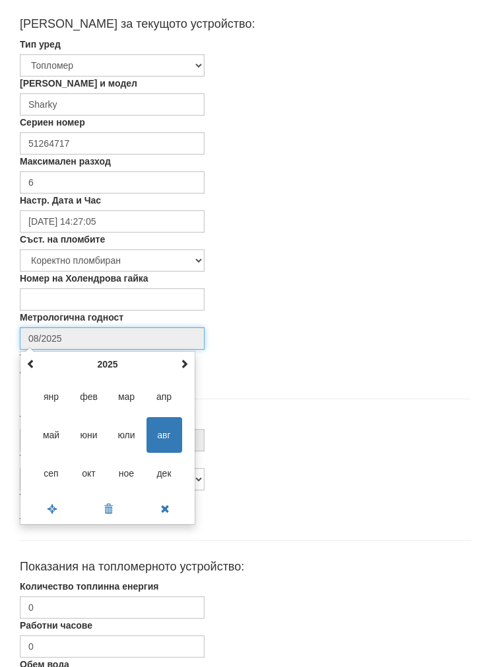  I want to click on label: Съст. на пломбите, so click(62, 239).